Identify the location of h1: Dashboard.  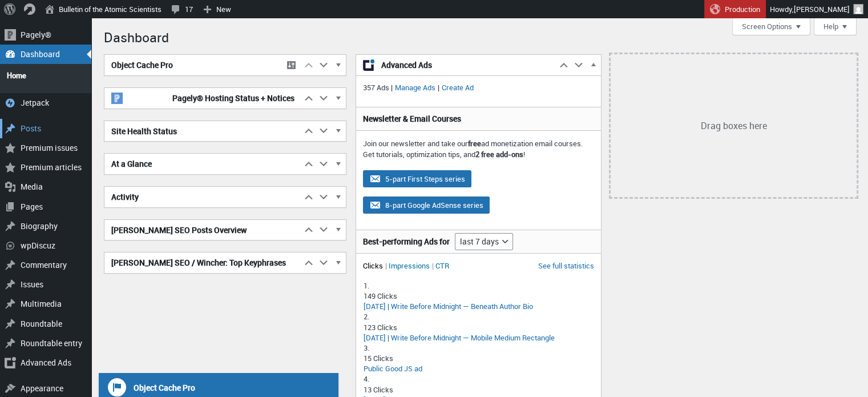
(480, 36).